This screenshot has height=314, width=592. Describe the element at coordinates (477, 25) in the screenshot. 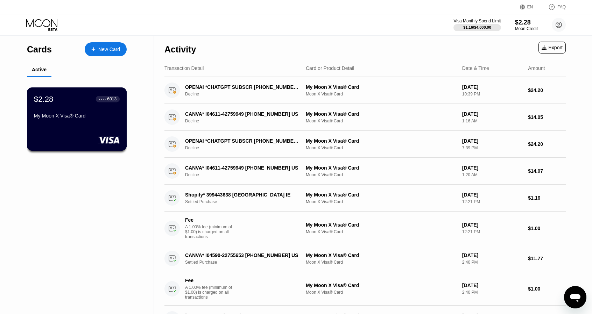

I see `div: Visa Monthly Spend Limit$1.16/$4,000.00` at that location.